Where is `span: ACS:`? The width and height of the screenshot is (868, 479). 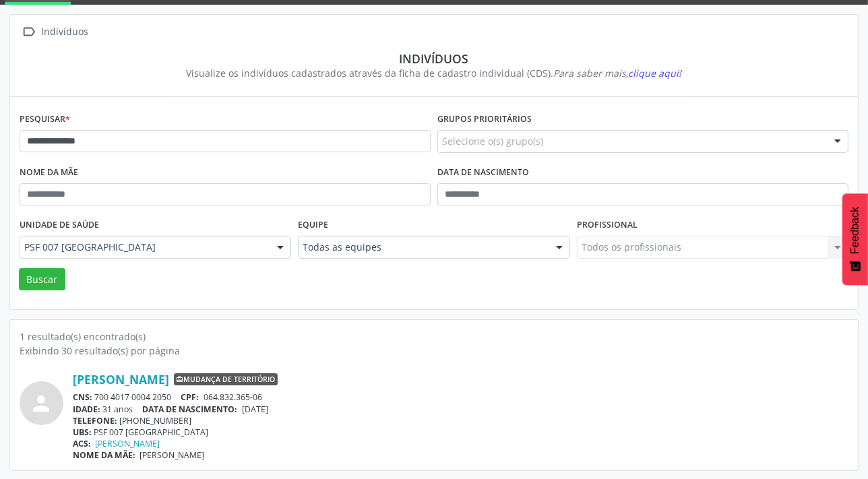 span: ACS: is located at coordinates (82, 444).